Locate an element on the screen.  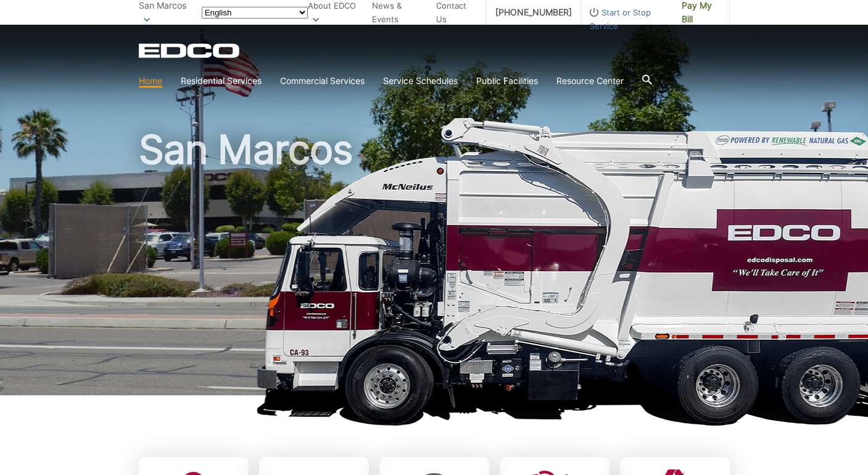
select: Select a language is located at coordinates (255, 12).